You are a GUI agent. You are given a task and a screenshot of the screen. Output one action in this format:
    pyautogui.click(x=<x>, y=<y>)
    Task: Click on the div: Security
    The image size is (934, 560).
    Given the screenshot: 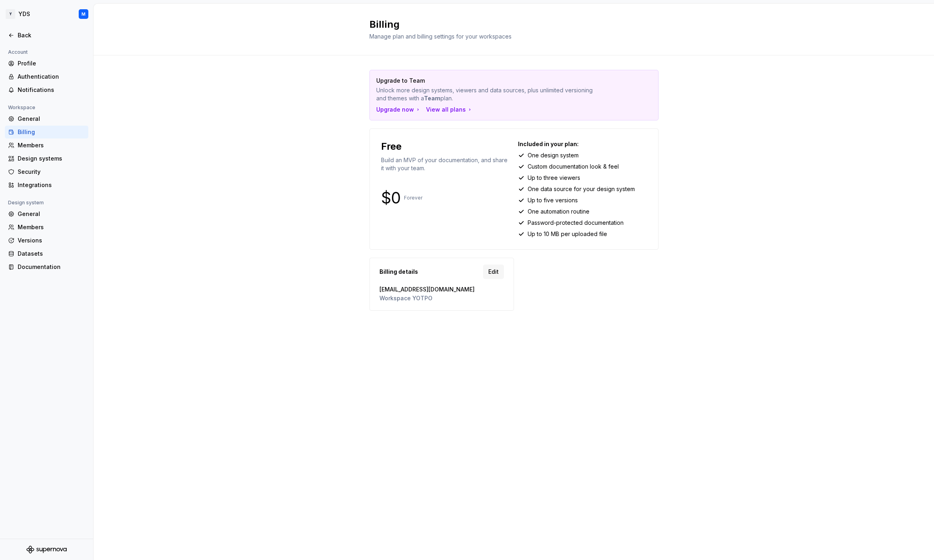 What is the action you would take?
    pyautogui.click(x=51, y=172)
    